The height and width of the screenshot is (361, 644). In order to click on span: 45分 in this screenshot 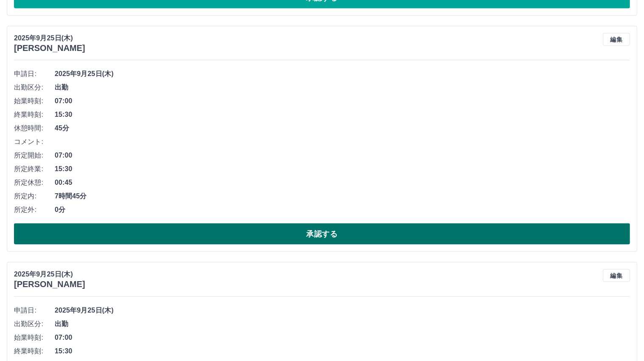, I will do `click(342, 128)`.